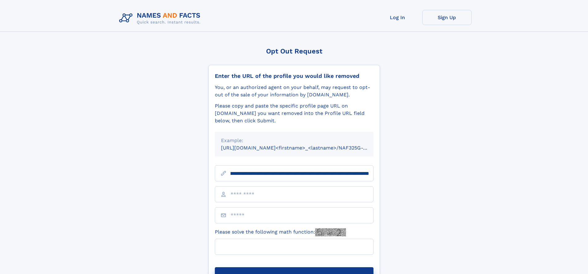  Describe the element at coordinates (280, 232) in the screenshot. I see `label: Please solve the following math function:` at that location.